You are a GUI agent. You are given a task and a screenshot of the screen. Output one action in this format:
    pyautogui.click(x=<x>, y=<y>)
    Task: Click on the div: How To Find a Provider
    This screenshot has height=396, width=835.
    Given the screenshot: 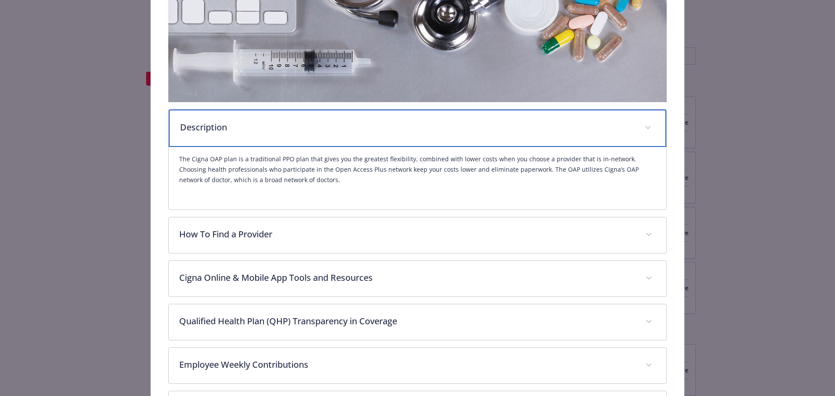 What is the action you would take?
    pyautogui.click(x=418, y=235)
    